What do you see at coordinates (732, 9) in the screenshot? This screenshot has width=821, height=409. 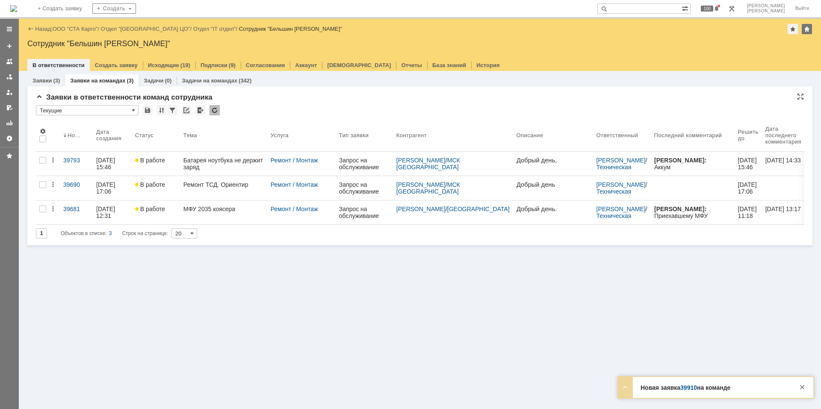 I see `a: Перейти в интерфейс администратора` at bounding box center [732, 9].